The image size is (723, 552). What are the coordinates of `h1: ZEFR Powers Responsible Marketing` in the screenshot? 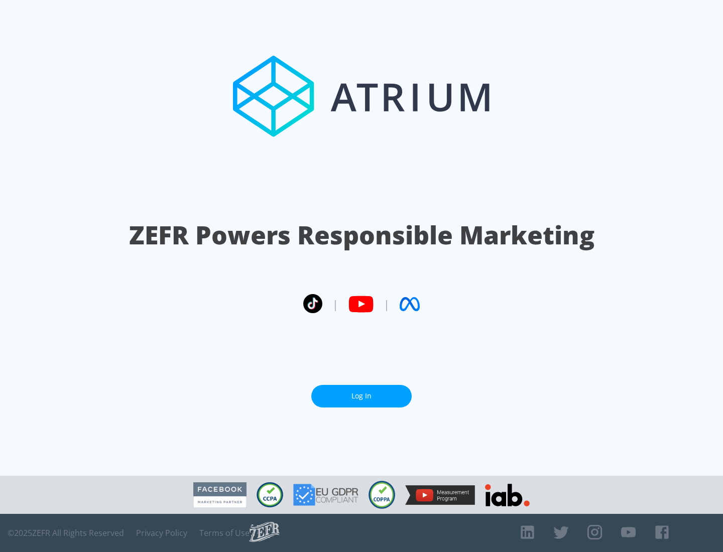 It's located at (361, 235).